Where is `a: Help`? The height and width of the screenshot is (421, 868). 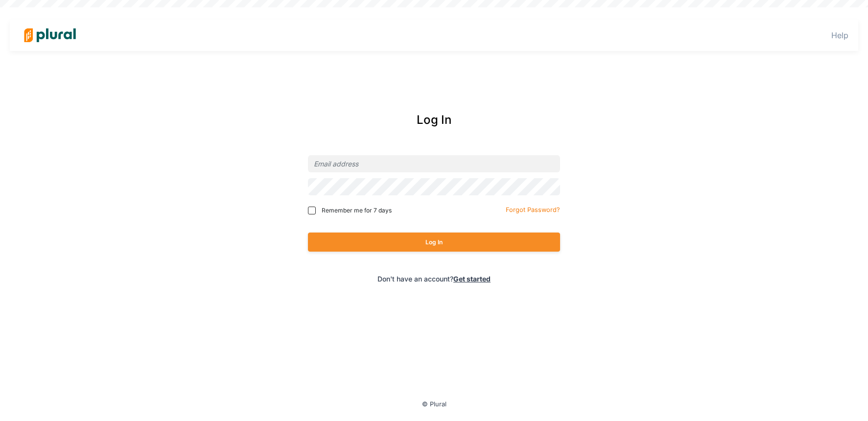
a: Help is located at coordinates (839, 35).